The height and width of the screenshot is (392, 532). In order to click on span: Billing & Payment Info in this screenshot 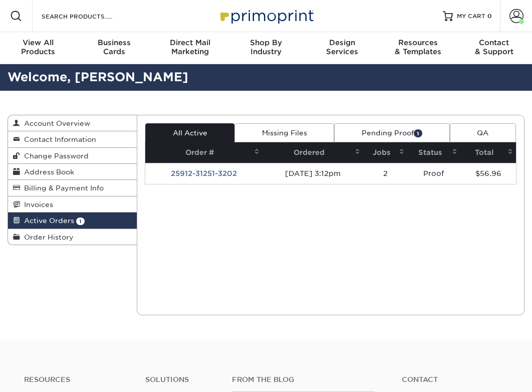, I will do `click(62, 188)`.